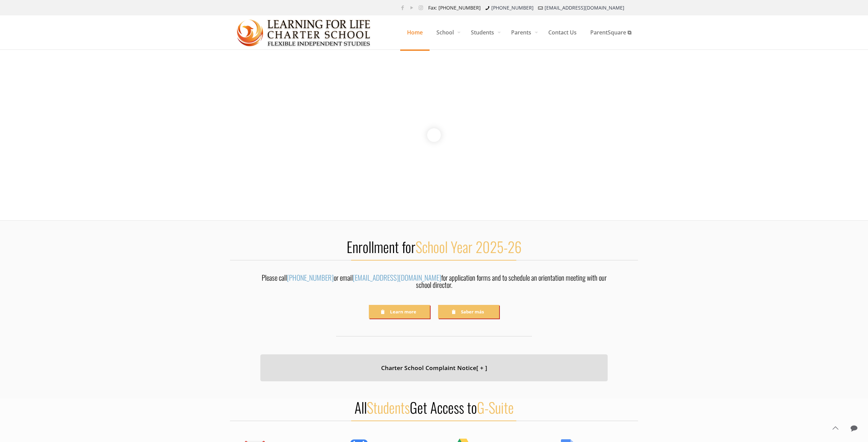 The height and width of the screenshot is (442, 868). I want to click on a: Back to top icon, so click(836, 428).